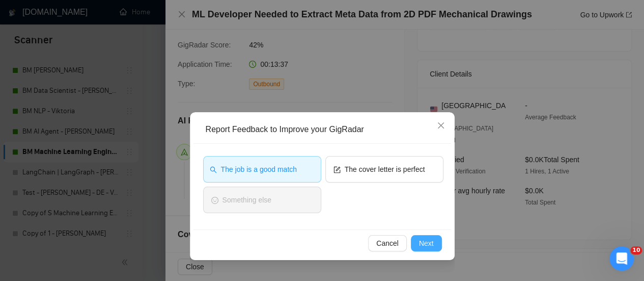  Describe the element at coordinates (385, 169) in the screenshot. I see `span: The cover letter is perfect` at that location.